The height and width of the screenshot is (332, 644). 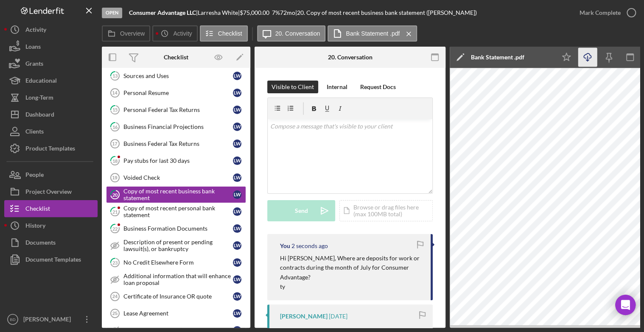 What do you see at coordinates (51, 259) in the screenshot?
I see `a: Document Templates` at bounding box center [51, 259].